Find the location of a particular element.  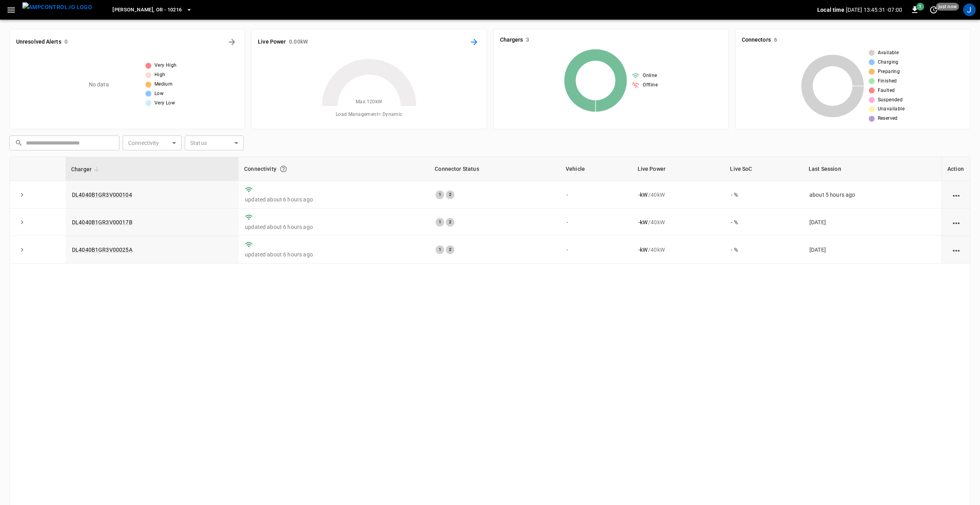

span: Medium is located at coordinates (164, 85).